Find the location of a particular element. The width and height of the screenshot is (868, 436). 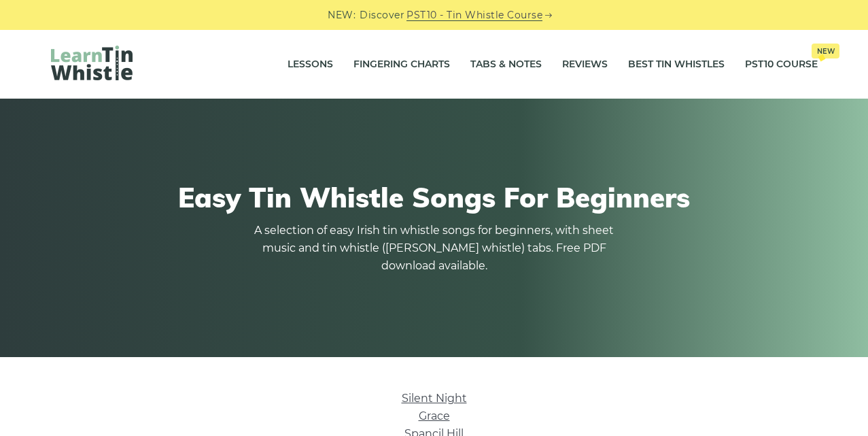

a: Reviews is located at coordinates (585, 65).